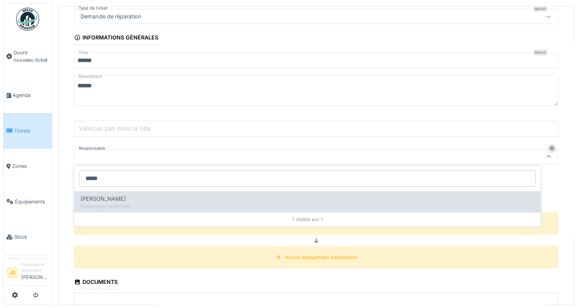  Describe the element at coordinates (30, 166) in the screenshot. I see `span: Zones` at that location.